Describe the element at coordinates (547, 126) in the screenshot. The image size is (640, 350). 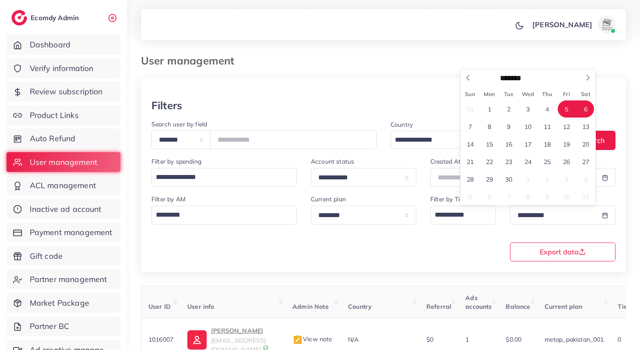
I see `span: September 11, 2025` at that location.